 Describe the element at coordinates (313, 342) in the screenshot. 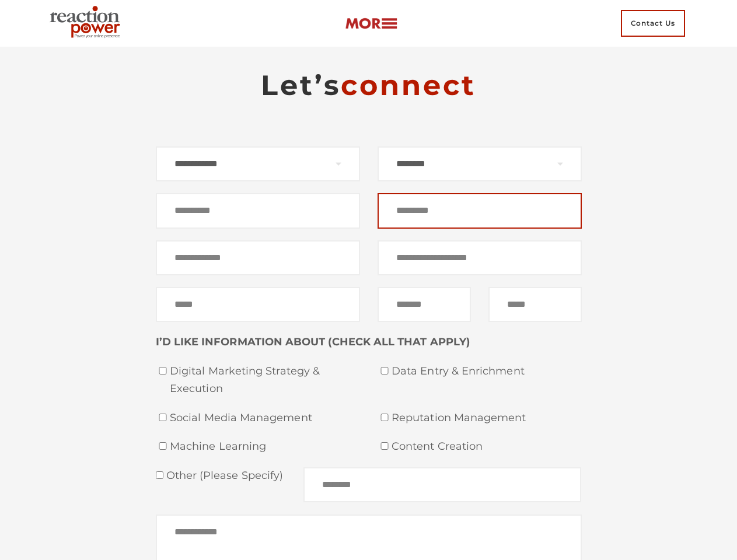

I see `strong: I’D LIKE INFORMATION ABOUT (CHECK ALL THAT APPLY)` at that location.